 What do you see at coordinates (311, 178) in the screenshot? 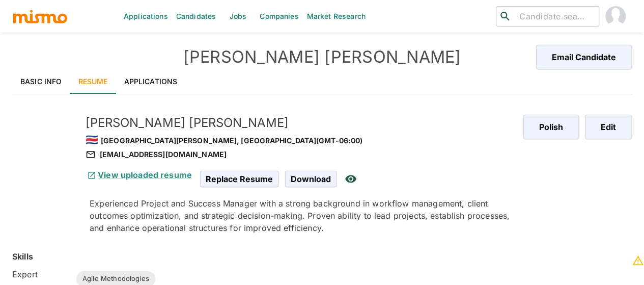
I see `a: Download` at bounding box center [311, 178].